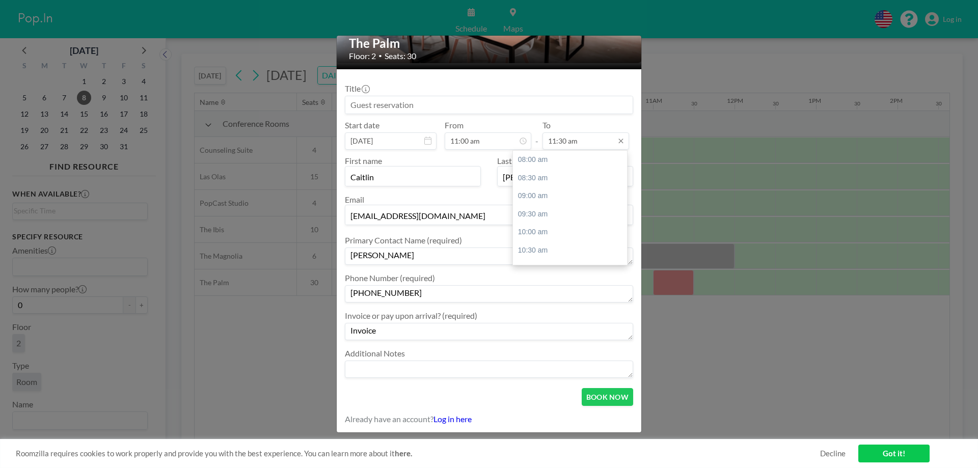 Image resolution: width=978 pixels, height=468 pixels. I want to click on label: Additional Notes, so click(375, 353).